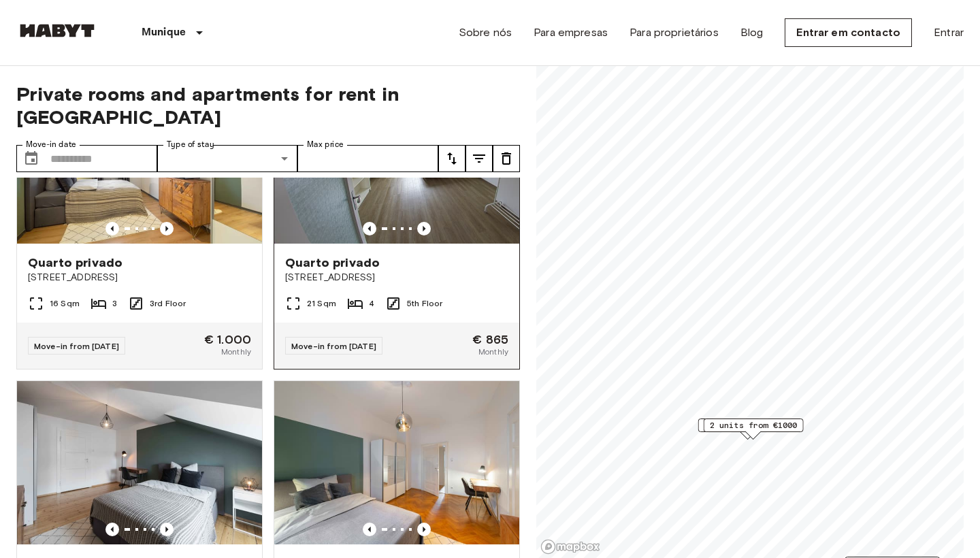 Image resolution: width=980 pixels, height=558 pixels. What do you see at coordinates (325, 144) in the screenshot?
I see `label: Max price` at bounding box center [325, 144].